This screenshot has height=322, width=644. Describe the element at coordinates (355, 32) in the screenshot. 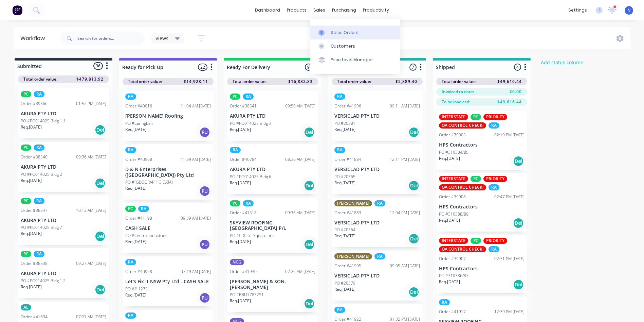

I see `a: Sales Orders` at that location.